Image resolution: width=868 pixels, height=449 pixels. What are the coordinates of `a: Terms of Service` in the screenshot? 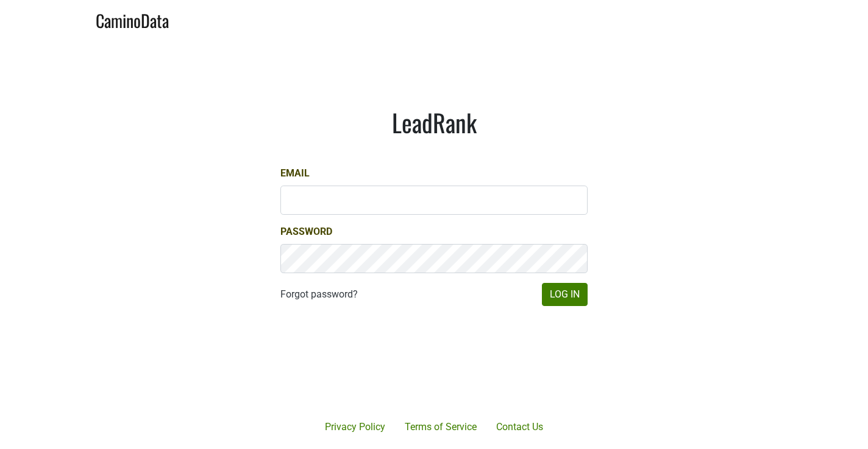 It's located at (441, 428).